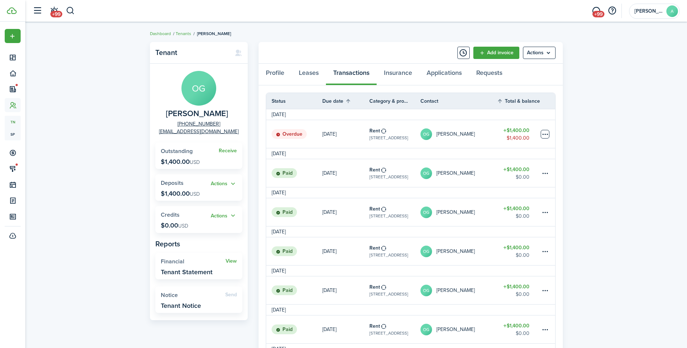  I want to click on span: Outstanding, so click(177, 151).